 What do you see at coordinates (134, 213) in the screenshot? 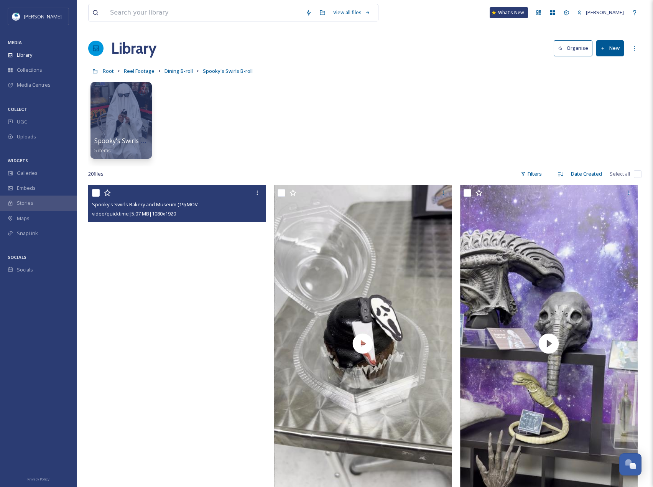
I see `span: video/quicktime | 5.07 MB | 1080 x 1920` at bounding box center [134, 213].